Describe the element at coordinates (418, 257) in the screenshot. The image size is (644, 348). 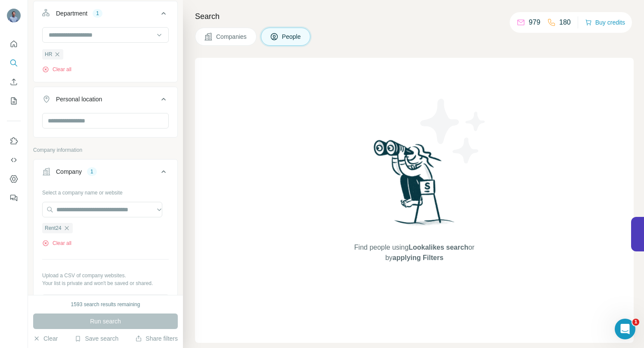
I see `span: applying Filters` at that location.